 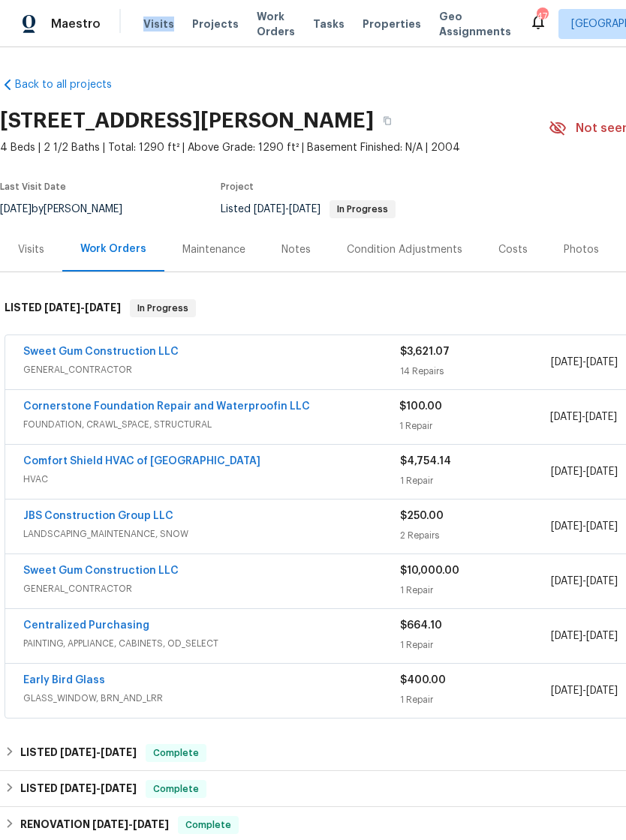 What do you see at coordinates (211, 479) in the screenshot?
I see `span: HVAC` at bounding box center [211, 479].